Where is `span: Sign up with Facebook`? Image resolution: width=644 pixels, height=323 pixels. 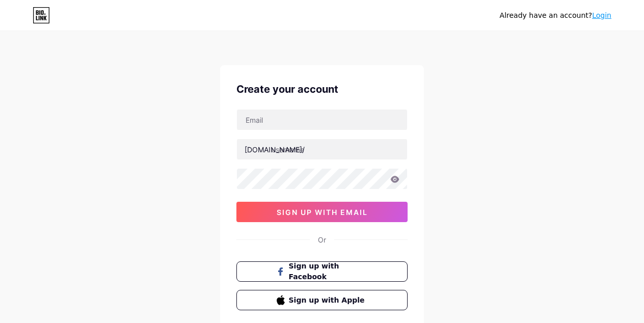 span: Sign up with Facebook is located at coordinates (328, 271).